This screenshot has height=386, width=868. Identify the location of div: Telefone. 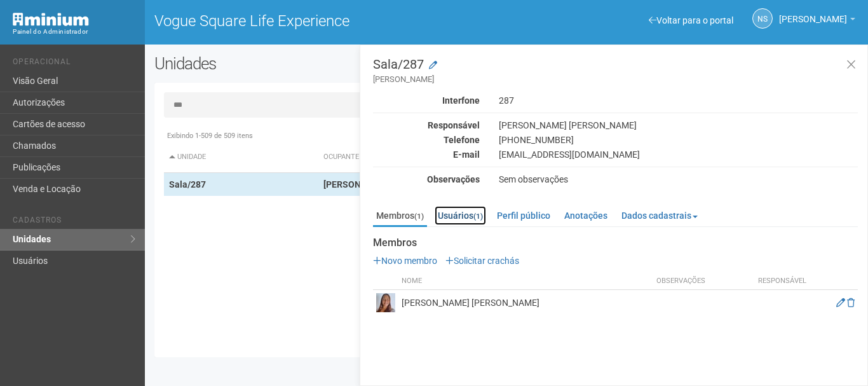
(426, 140).